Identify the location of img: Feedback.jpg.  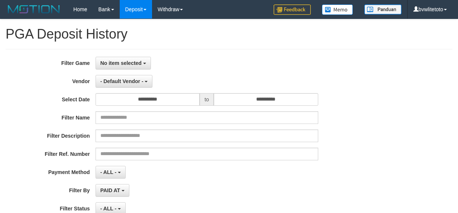
(292, 10).